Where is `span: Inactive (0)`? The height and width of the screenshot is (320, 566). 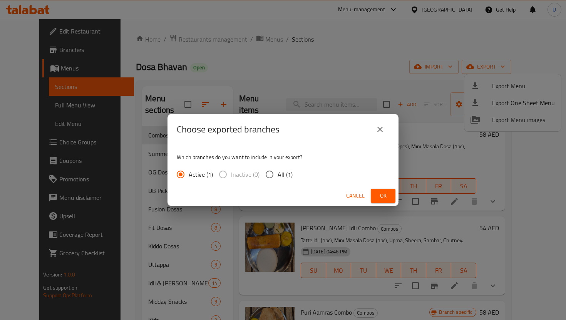 span: Inactive (0) is located at coordinates (245, 175).